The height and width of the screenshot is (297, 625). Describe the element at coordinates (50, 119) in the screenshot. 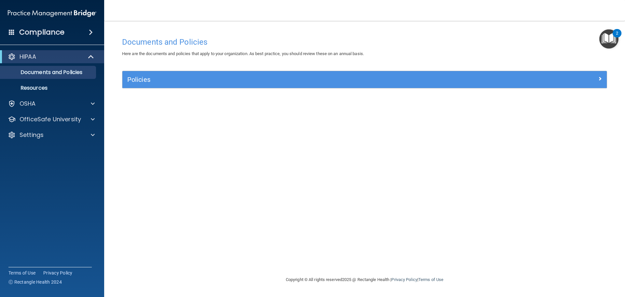

I see `p: OfficeSafe University` at that location.